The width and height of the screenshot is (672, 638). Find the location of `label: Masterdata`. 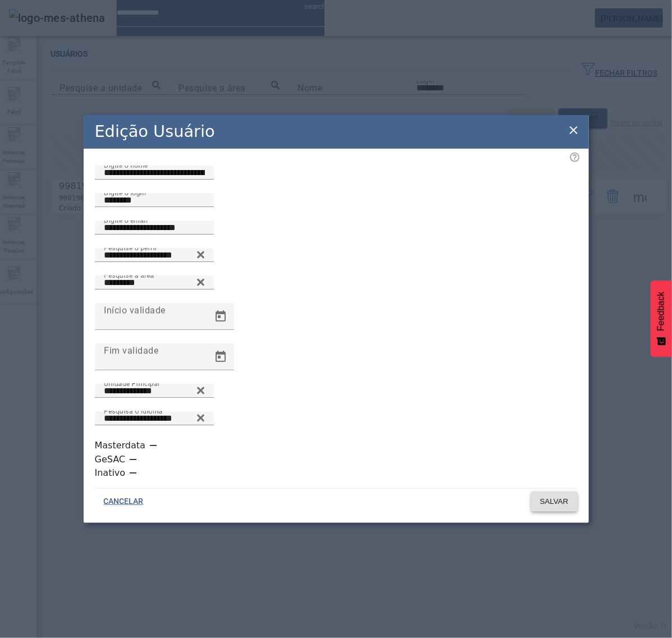

label: Masterdata is located at coordinates (121, 446).